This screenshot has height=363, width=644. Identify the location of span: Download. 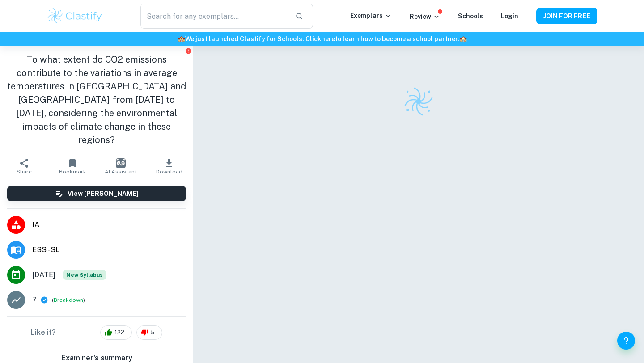
(169, 172).